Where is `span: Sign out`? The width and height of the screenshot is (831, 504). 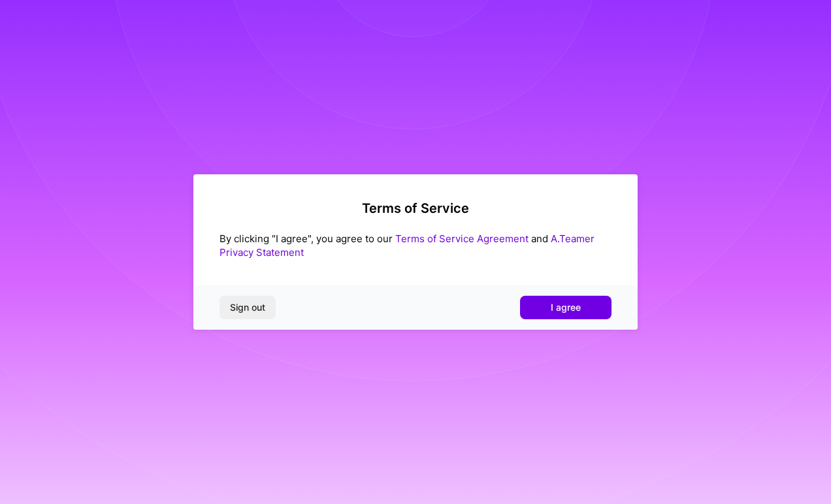
span: Sign out is located at coordinates (248, 308).